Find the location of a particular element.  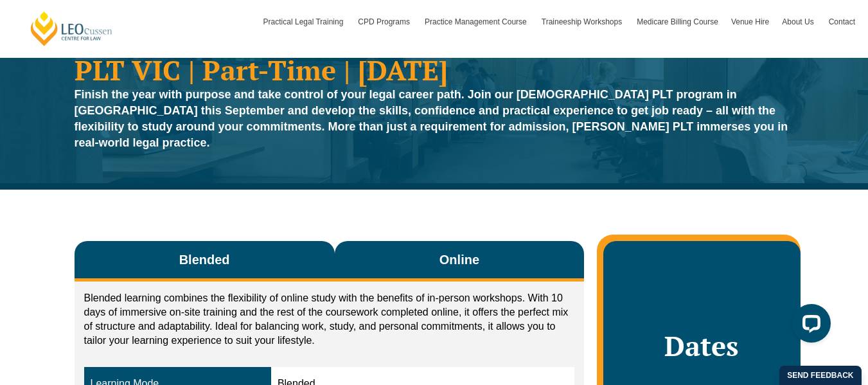

button: Open LiveChat chat widget is located at coordinates (29, 24).